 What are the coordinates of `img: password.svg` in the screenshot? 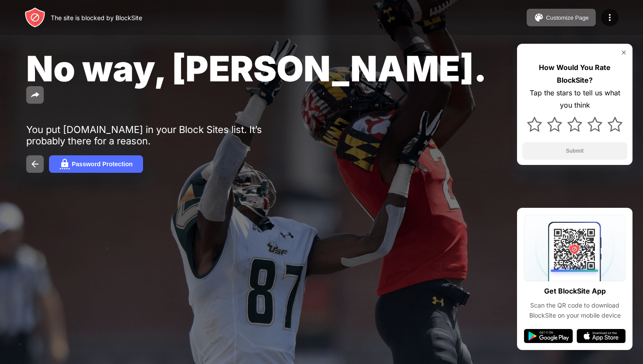 It's located at (65, 164).